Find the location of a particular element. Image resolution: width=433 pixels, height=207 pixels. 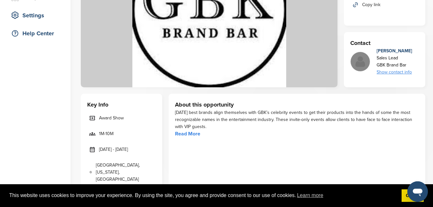

div: Sales Lead is located at coordinates (394, 58).